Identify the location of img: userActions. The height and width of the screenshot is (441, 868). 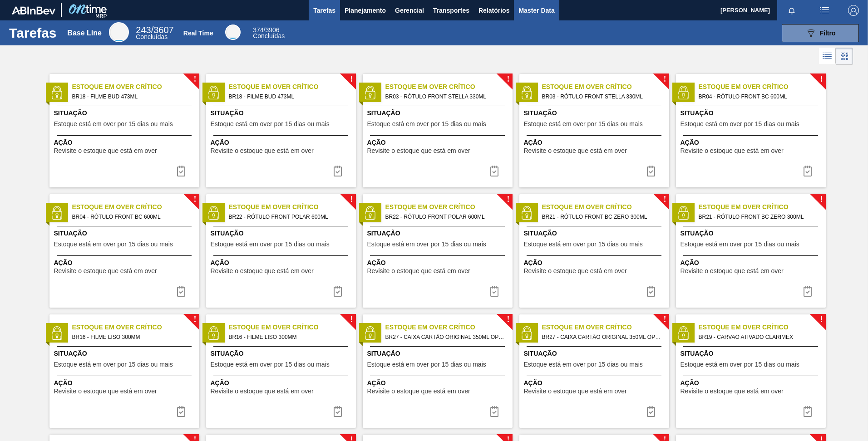
(825, 11).